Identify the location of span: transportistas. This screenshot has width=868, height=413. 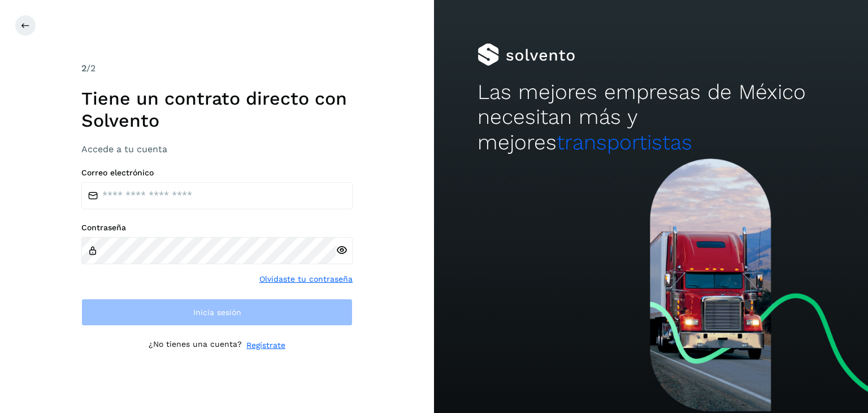
(624, 141).